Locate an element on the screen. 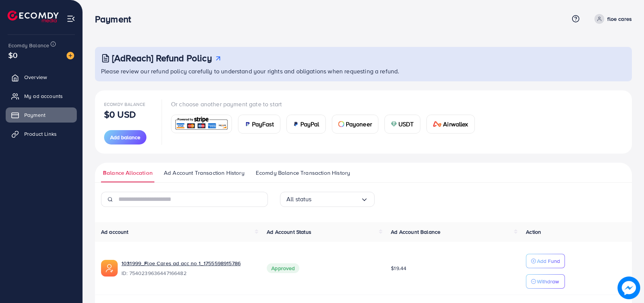 The height and width of the screenshot is (303, 644). a: cardUSDT is located at coordinates (402, 124).